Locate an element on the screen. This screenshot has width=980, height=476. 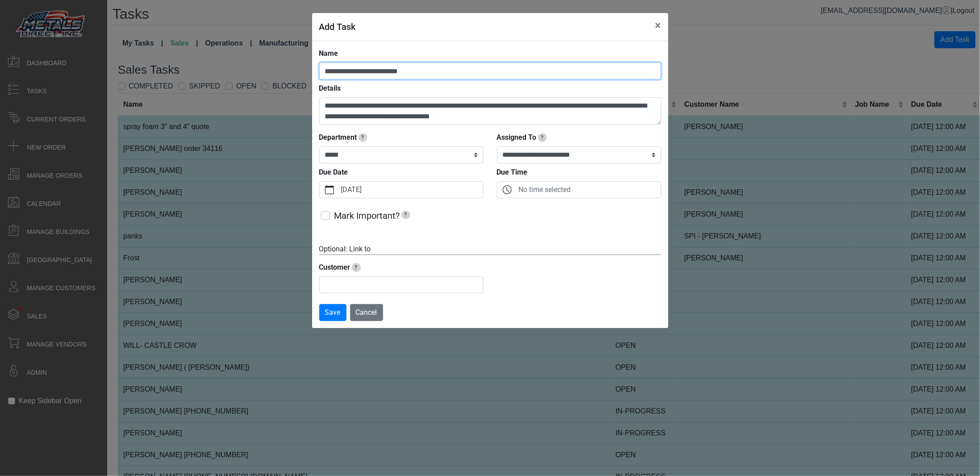
strong: Assigned To is located at coordinates (516, 137).